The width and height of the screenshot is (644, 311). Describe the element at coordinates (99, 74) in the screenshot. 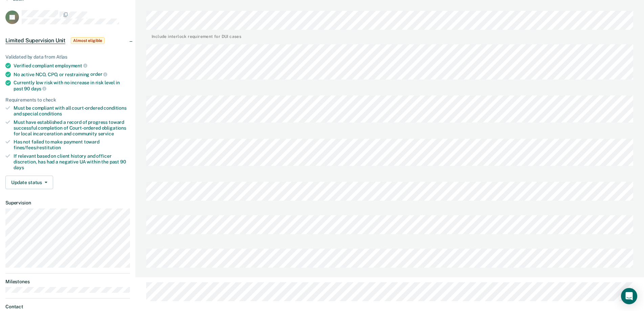

I see `span: order` at that location.